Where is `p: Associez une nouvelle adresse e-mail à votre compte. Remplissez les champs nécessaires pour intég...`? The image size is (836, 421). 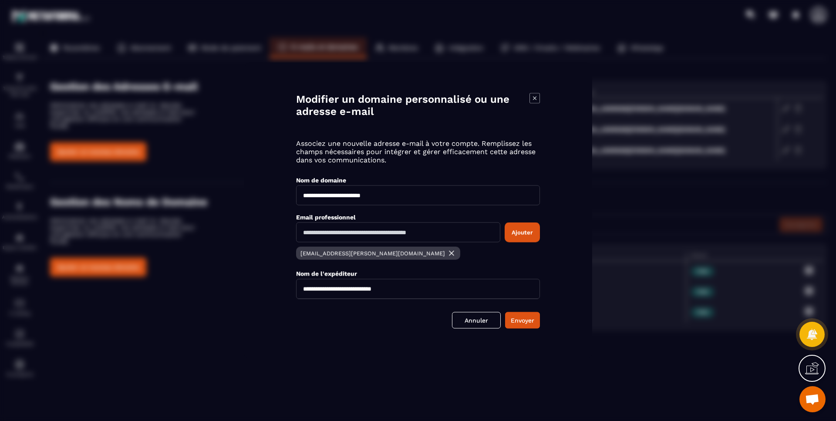 p: Associez une nouvelle adresse e-mail à votre compte. Remplissez les champs nécessaires pour intég... is located at coordinates (418, 151).